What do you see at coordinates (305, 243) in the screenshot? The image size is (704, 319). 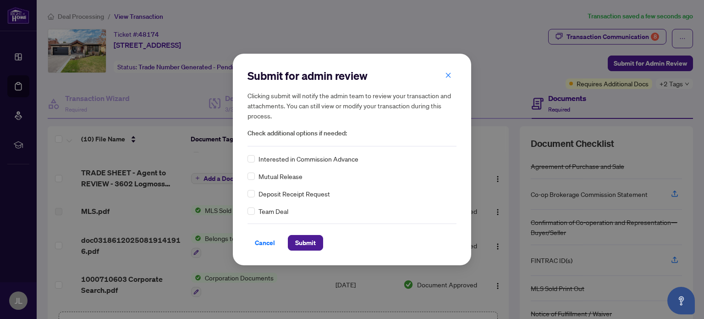 I see `span: Submit` at bounding box center [305, 243].